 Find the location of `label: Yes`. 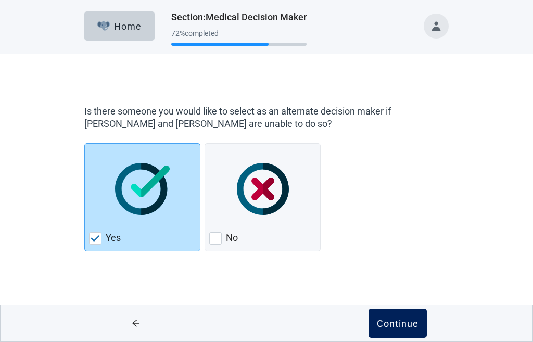

label: Yes is located at coordinates (113, 238).